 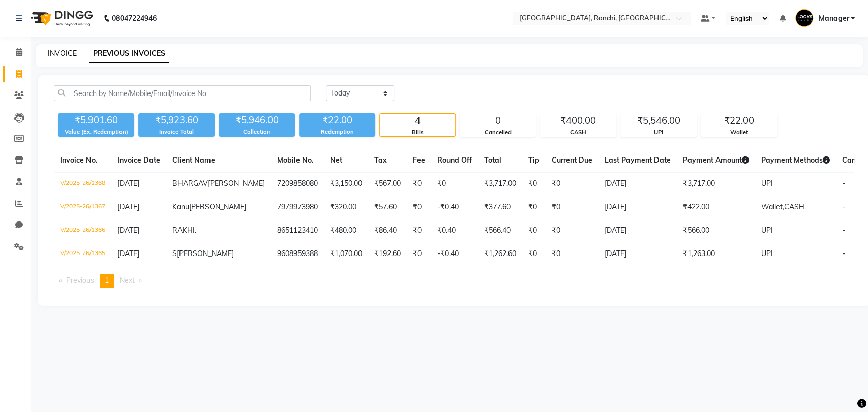 What do you see at coordinates (129, 54) in the screenshot?
I see `a: PREVIOUS INVOICES` at bounding box center [129, 54].